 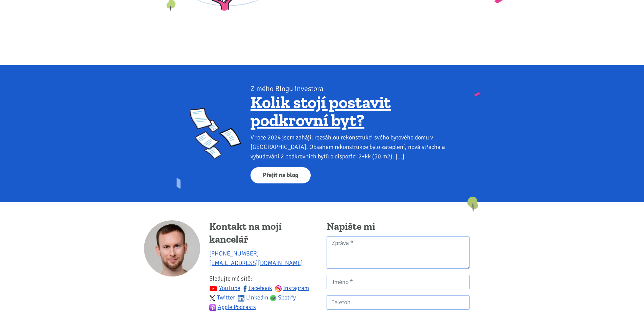 I want to click on a: Kolik stojí postavit podkrovní byt?, so click(x=321, y=111).